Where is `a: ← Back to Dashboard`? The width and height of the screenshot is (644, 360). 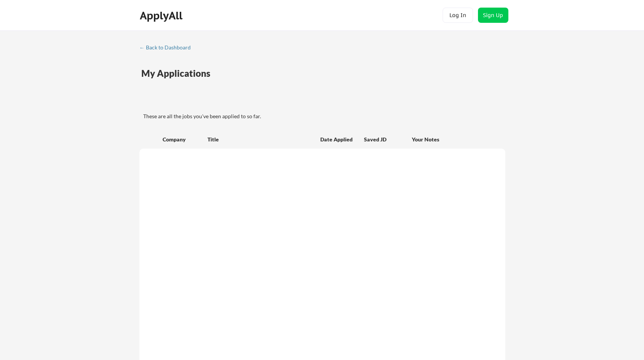 a: ← Back to Dashboard is located at coordinates (168, 48).